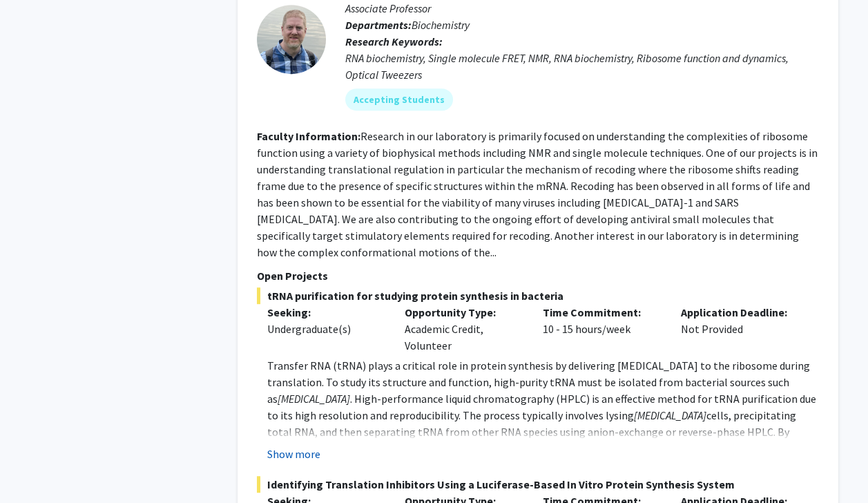 The image size is (868, 503). I want to click on p: Application Deadline:, so click(740, 312).